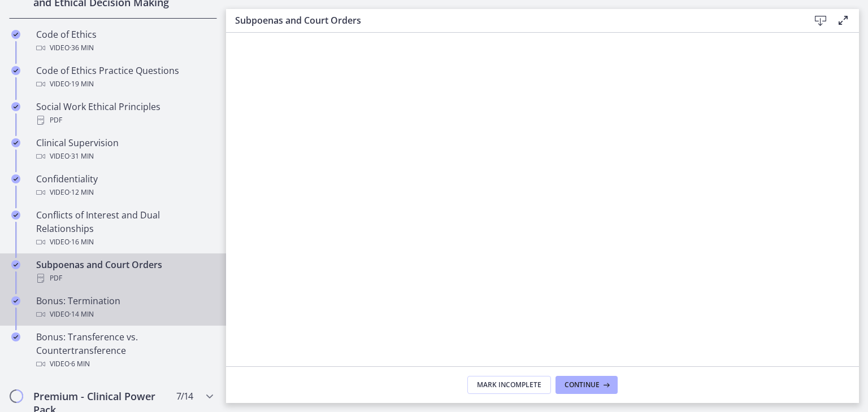 Image resolution: width=868 pixels, height=412 pixels. Describe the element at coordinates (184, 396) in the screenshot. I see `span: 7 / 14` at that location.